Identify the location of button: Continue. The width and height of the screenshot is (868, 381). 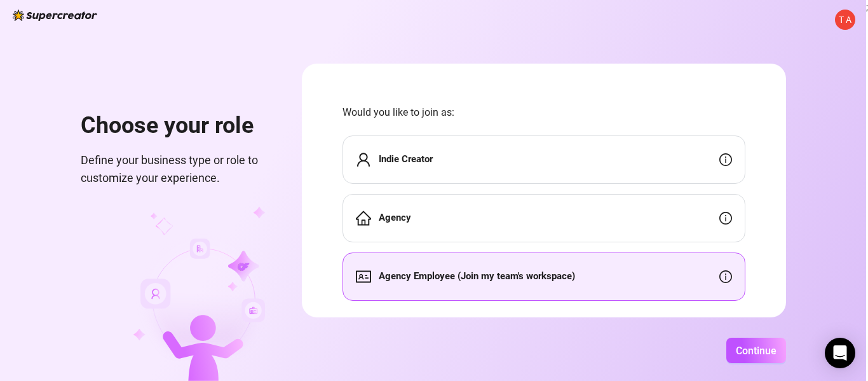
(756, 351).